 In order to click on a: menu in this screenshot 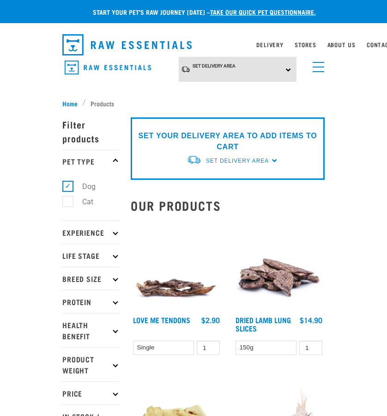, I will do `click(316, 65)`.